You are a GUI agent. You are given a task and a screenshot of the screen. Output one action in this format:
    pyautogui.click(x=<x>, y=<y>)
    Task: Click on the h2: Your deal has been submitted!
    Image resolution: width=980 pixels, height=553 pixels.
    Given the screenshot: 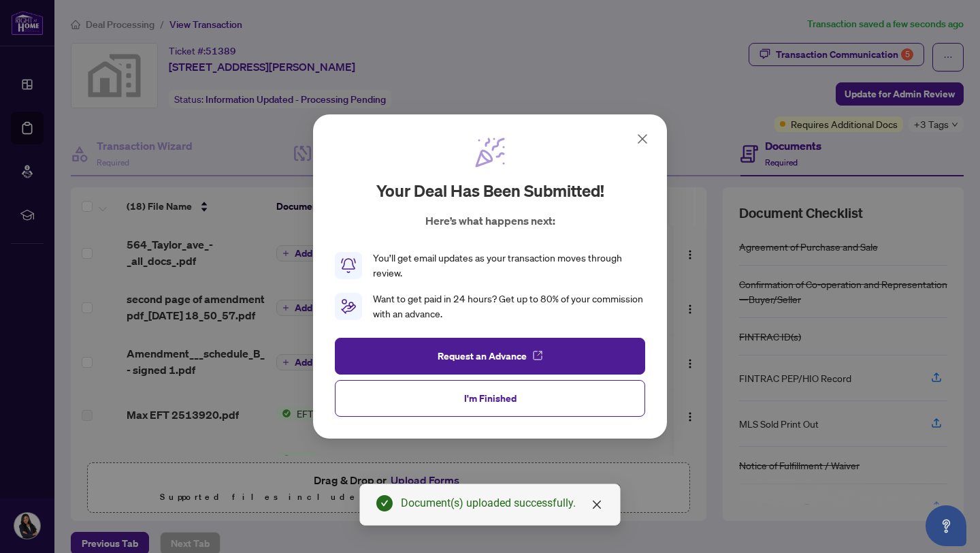 What is the action you would take?
    pyautogui.click(x=490, y=190)
    